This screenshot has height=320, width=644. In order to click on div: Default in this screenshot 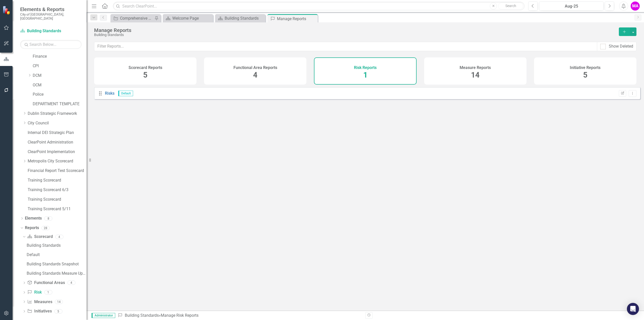, I will do `click(57, 254)`.